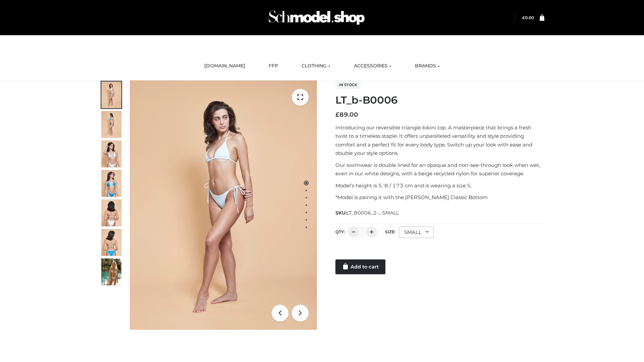  Describe the element at coordinates (440, 100) in the screenshot. I see `h1: LT_b-B0006` at that location.